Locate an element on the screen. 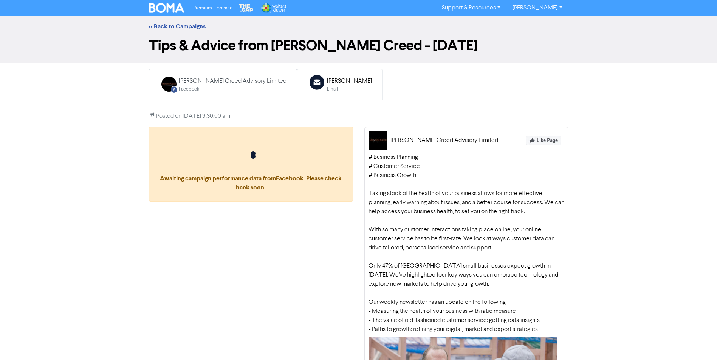  div: Email is located at coordinates (349, 89).